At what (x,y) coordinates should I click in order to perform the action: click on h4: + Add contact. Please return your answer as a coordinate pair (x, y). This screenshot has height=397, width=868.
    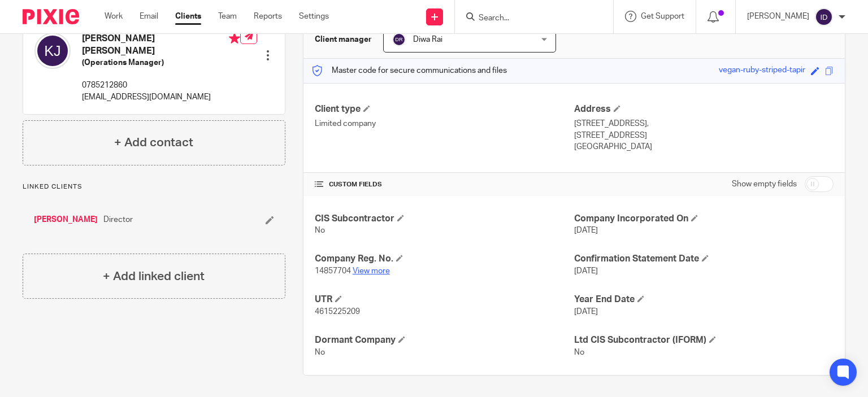
    Looking at the image, I should click on (154, 143).